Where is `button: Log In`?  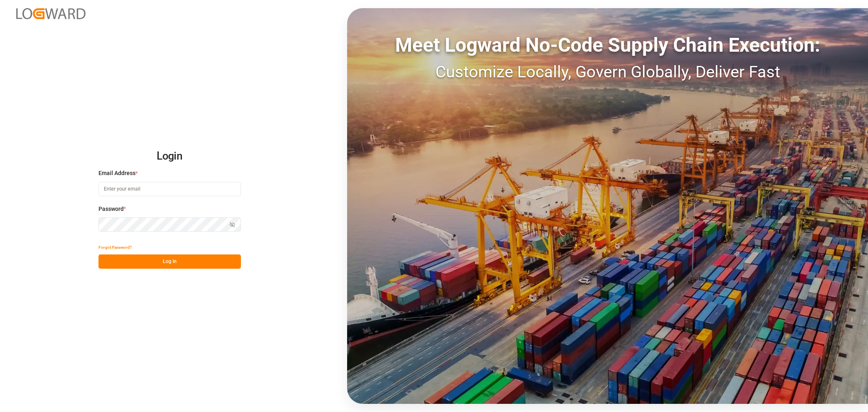
button: Log In is located at coordinates (170, 261).